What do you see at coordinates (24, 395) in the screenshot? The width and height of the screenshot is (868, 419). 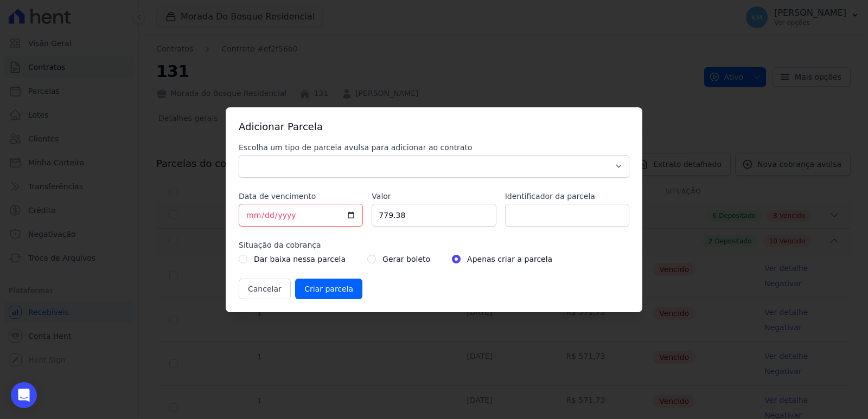 I see `div: Open Intercom Messenger` at bounding box center [24, 395].